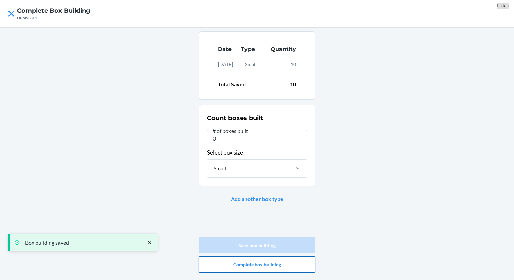 The height and width of the screenshot is (280, 514). What do you see at coordinates (235, 118) in the screenshot?
I see `h2: Count boxes built` at bounding box center [235, 118].